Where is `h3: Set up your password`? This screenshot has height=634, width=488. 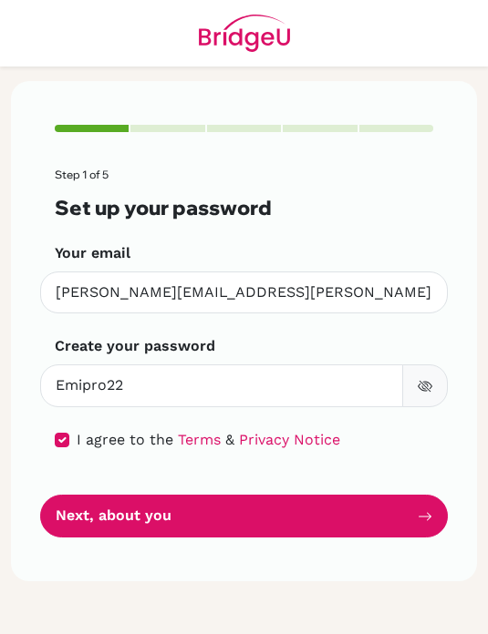 h3: Set up your password is located at coordinates (243, 208).